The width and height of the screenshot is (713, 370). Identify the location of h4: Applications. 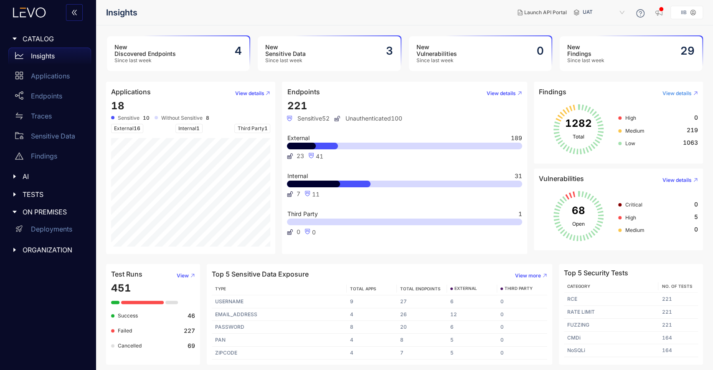
(131, 92).